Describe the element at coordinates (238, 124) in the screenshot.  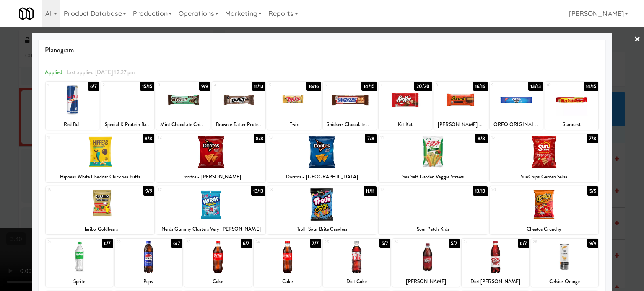
I see `div: Brownie Batter Protein Bar, Built Puff` at that location.